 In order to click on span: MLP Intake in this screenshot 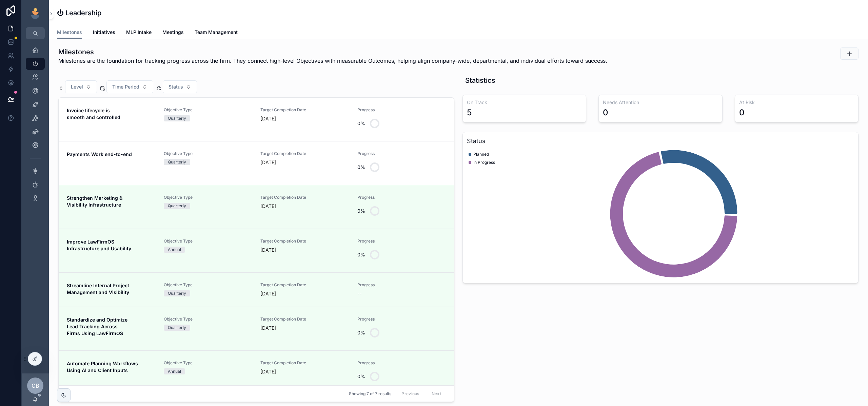, I will do `click(139, 32)`.